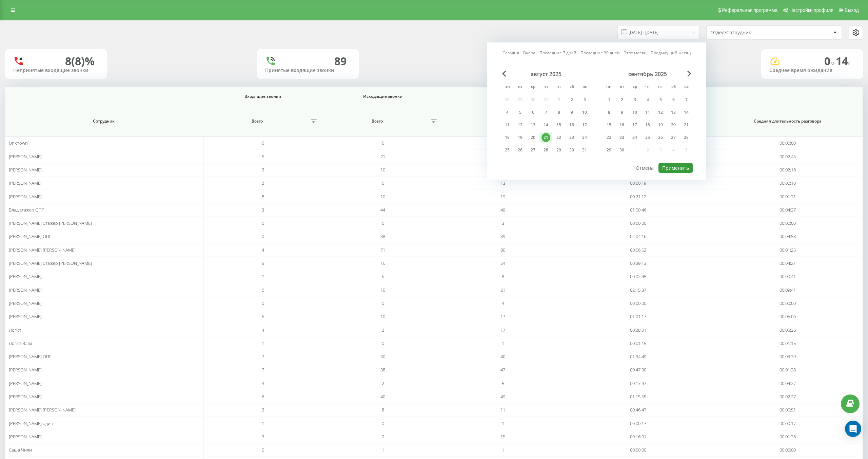 The height and width of the screenshot is (459, 868). I want to click on span: 16, so click(383, 263).